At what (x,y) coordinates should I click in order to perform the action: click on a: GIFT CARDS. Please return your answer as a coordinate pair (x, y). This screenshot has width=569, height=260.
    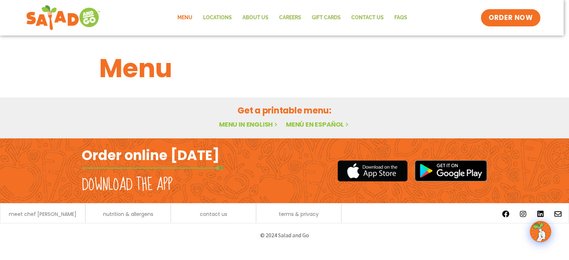
    Looking at the image, I should click on (326, 18).